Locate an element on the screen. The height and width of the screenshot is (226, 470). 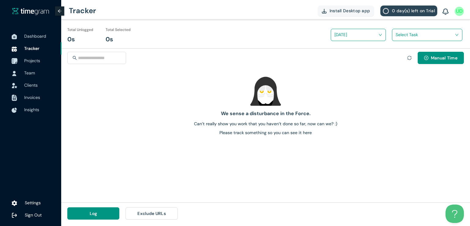
img: TimeTrackerIcon is located at coordinates (14, 49).